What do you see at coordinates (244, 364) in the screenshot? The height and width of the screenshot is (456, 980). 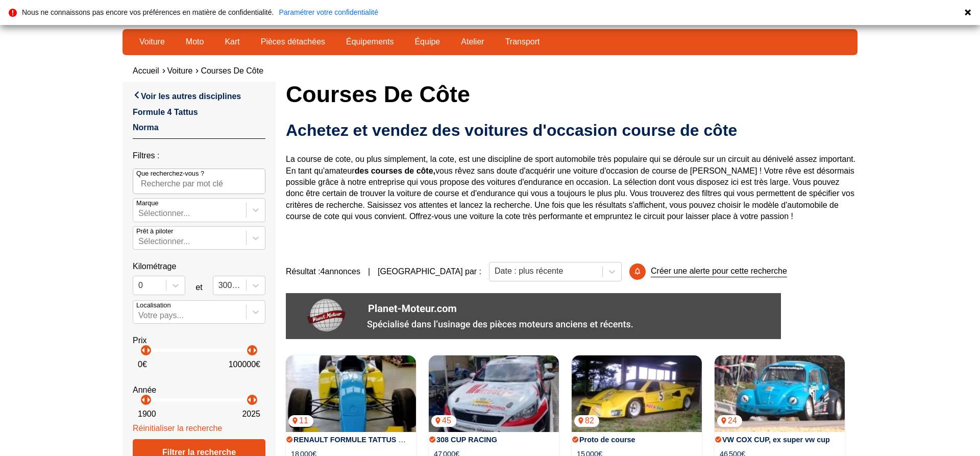 I see `p: 100000 €` at bounding box center [244, 364].